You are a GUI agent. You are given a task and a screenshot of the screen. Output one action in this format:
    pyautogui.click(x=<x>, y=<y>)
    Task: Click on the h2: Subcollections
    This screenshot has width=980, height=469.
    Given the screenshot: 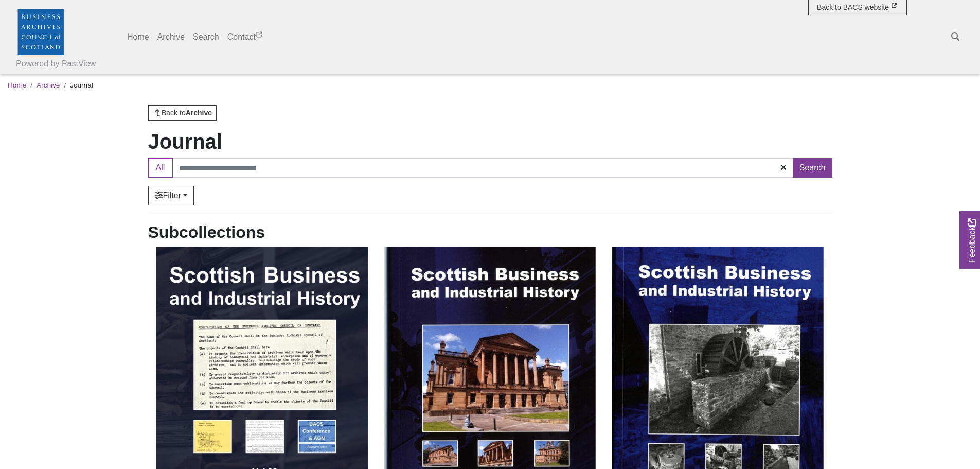 What is the action you would take?
    pyautogui.click(x=207, y=232)
    